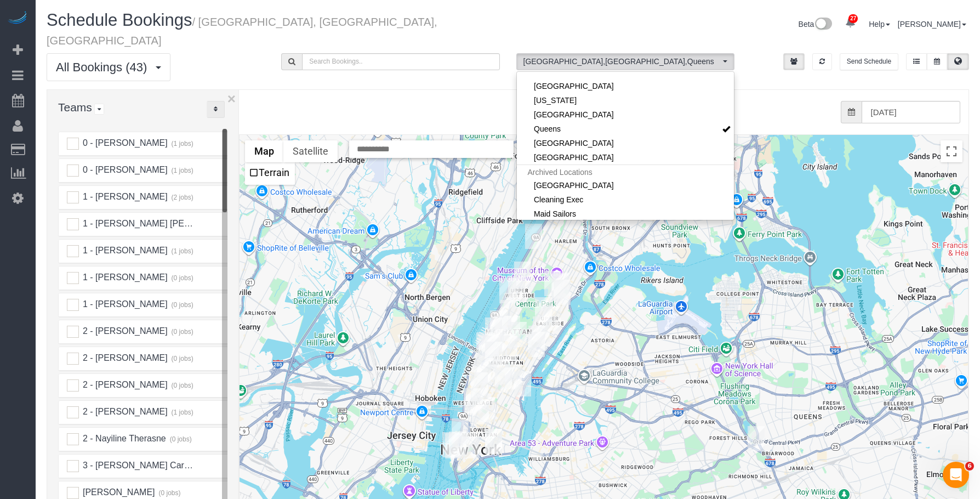 This screenshot has width=980, height=499. What do you see at coordinates (537, 338) in the screenshot?
I see `div: 09/25/2025 10:00AM - Madeleine Spitz - 320 East 58th Street, Apt. 9h, New York, NY 10022` at bounding box center [537, 338].